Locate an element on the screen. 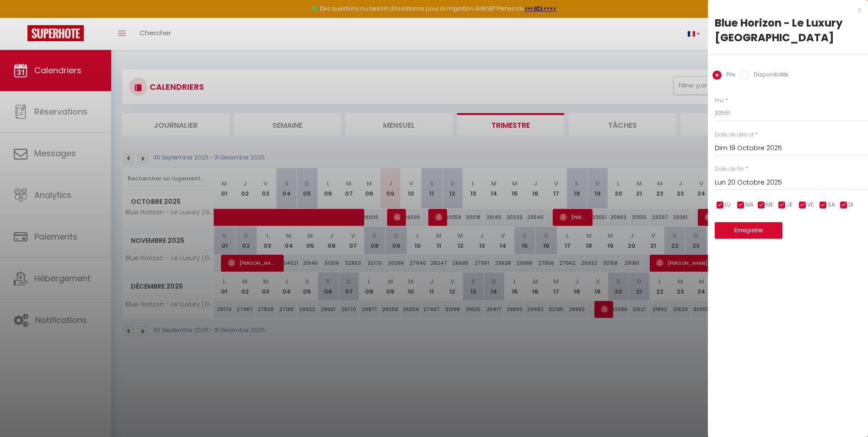 This screenshot has width=868, height=437. label: Date de début is located at coordinates (734, 135).